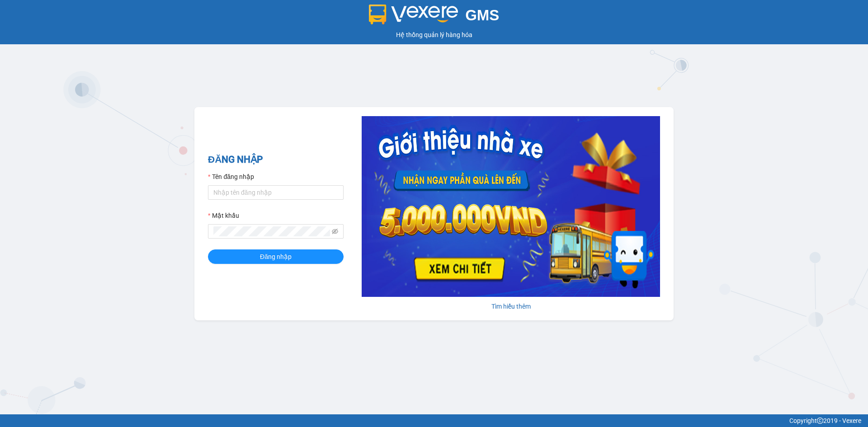  I want to click on label: Tên đăng nhập, so click(231, 177).